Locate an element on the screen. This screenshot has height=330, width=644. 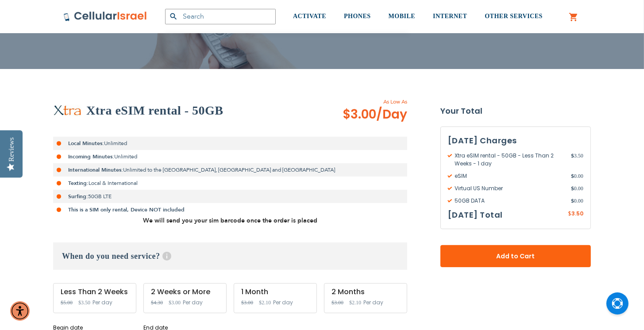
span: $3.50 is located at coordinates (84, 302).